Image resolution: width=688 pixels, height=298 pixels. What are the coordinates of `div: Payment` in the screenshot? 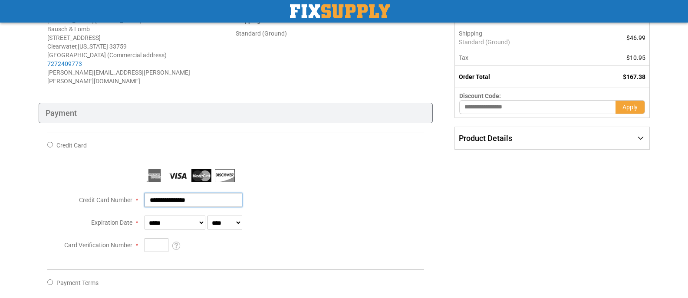 It's located at (236, 113).